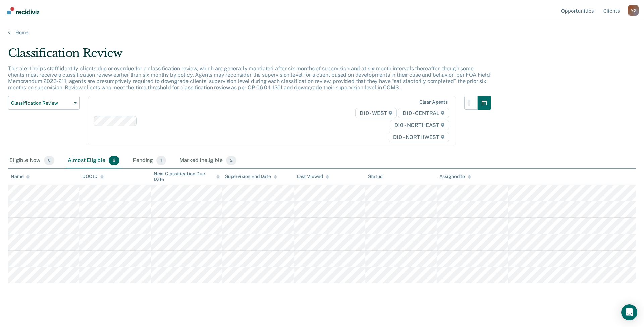 The height and width of the screenshot is (327, 644). What do you see at coordinates (419, 137) in the screenshot?
I see `span: D10 - NORTHWEST` at bounding box center [419, 137].